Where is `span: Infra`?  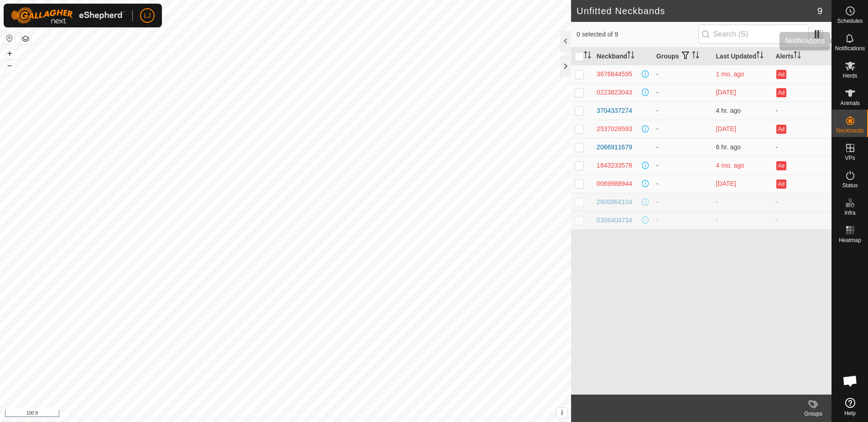 span: Infra is located at coordinates (850, 213).